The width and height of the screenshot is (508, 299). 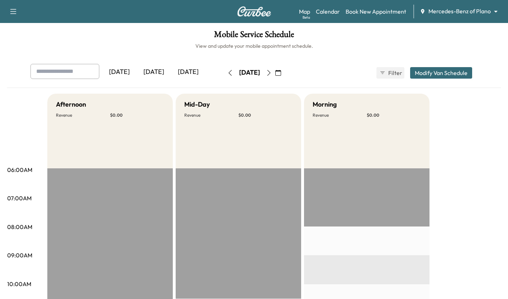 I want to click on span: Filter, so click(x=395, y=73).